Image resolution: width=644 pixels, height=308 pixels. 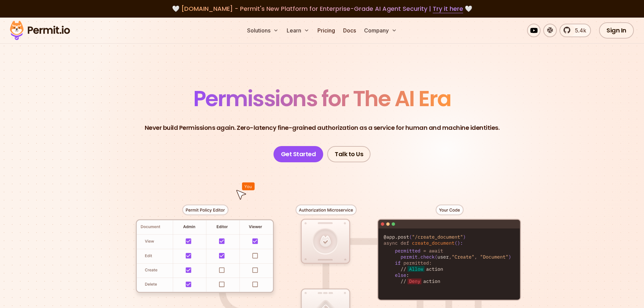 I want to click on a: 5.4k, so click(x=575, y=30).